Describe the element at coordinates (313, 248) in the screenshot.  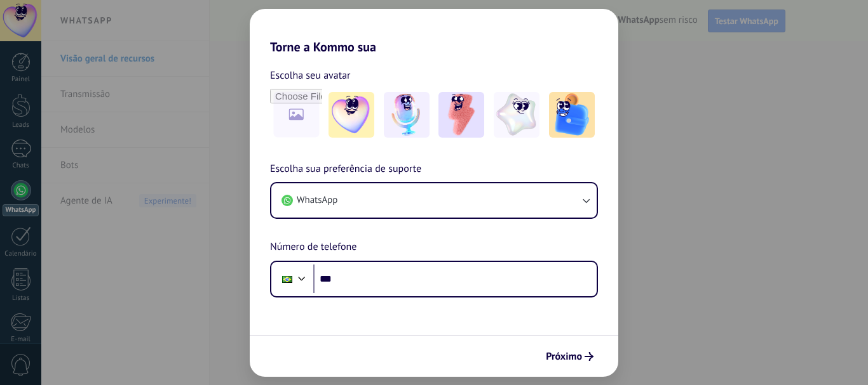
I see `span: Número de telefone` at that location.